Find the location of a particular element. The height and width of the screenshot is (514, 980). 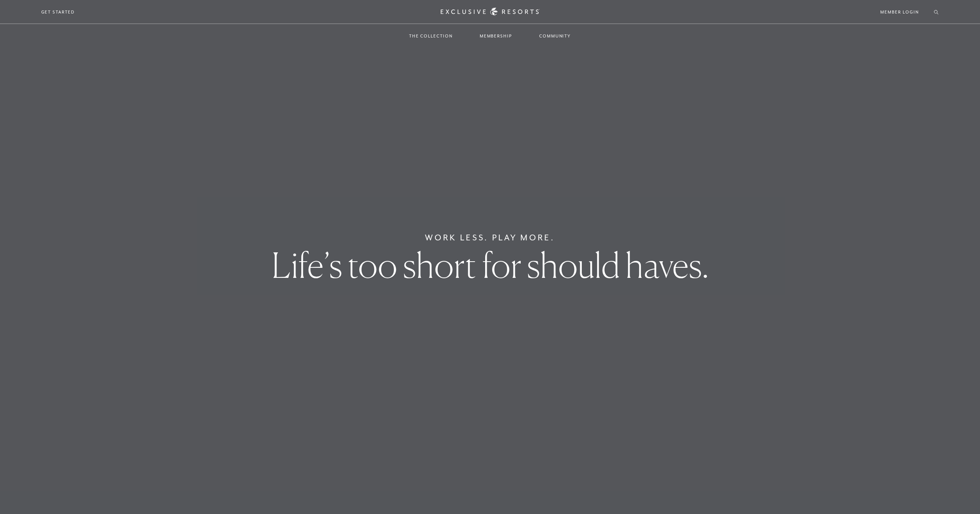

a: Community is located at coordinates (555, 36).